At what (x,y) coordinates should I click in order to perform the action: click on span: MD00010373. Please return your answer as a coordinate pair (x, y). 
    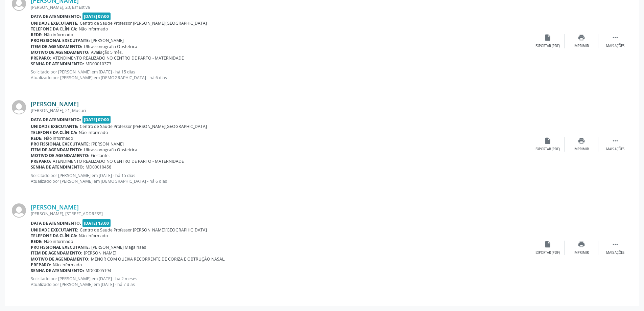
    Looking at the image, I should click on (99, 63).